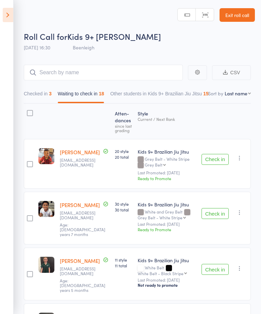 The height and width of the screenshot is (314, 261). I want to click on span: 30 style, so click(123, 203).